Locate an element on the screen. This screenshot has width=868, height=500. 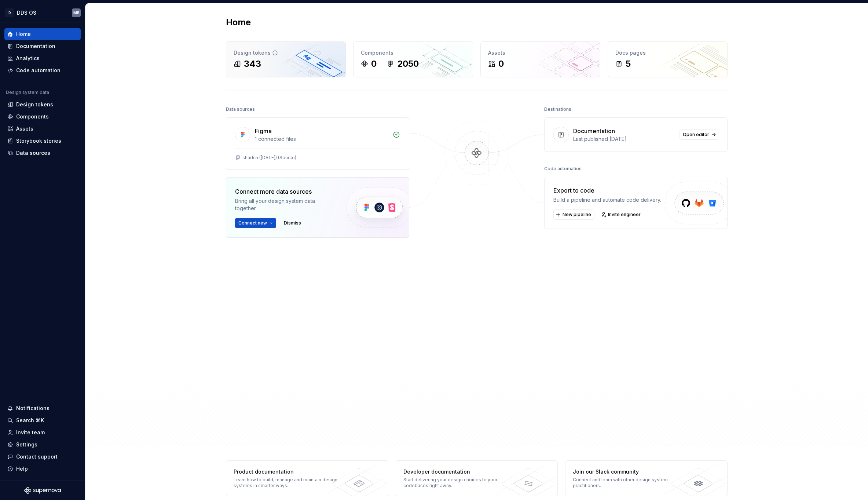
a: Supernova Logo is located at coordinates (43, 491).